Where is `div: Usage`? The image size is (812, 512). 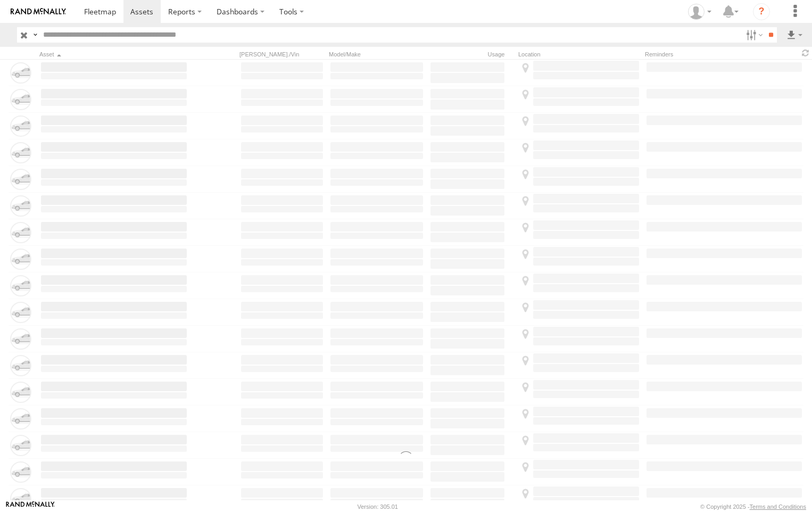
div: Usage is located at coordinates (471, 54).